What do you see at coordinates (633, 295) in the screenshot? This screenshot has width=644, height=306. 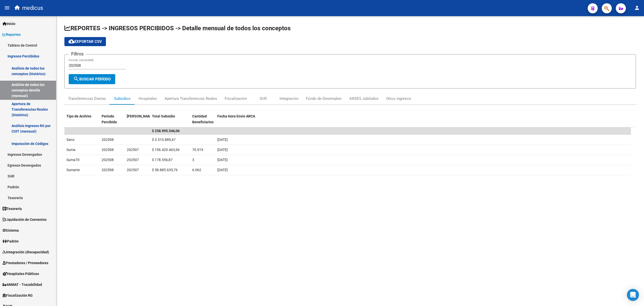 I see `div: Open Intercom Messenger` at bounding box center [633, 295].